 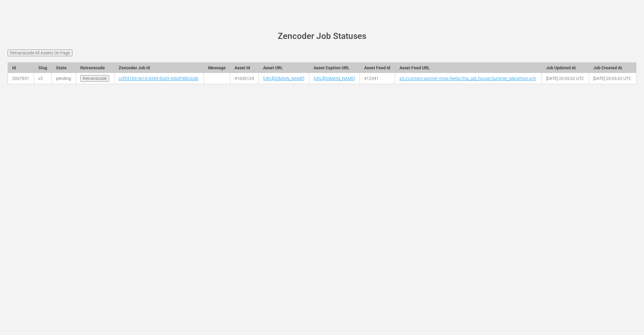 What do you see at coordinates (21, 67) in the screenshot?
I see `th: Id` at bounding box center [21, 67].